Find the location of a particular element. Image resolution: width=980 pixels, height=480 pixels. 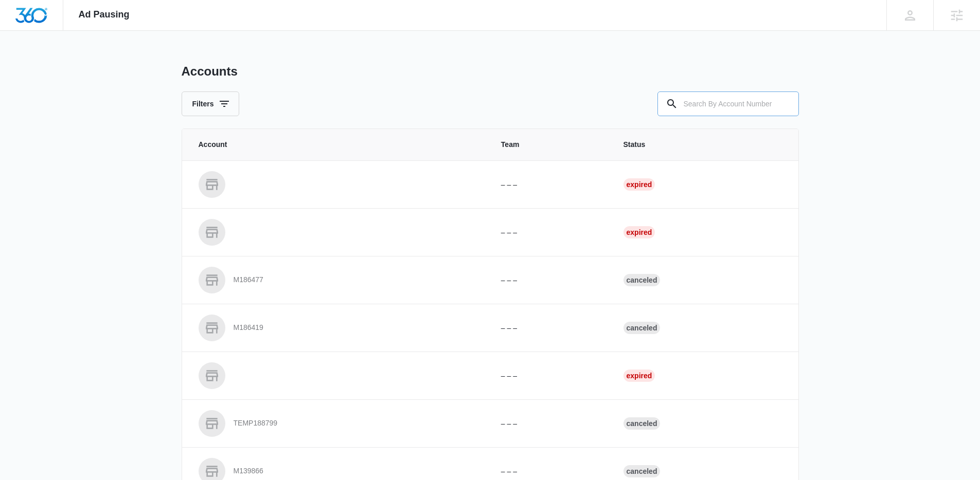

input: Search By Account Number is located at coordinates (728, 104).